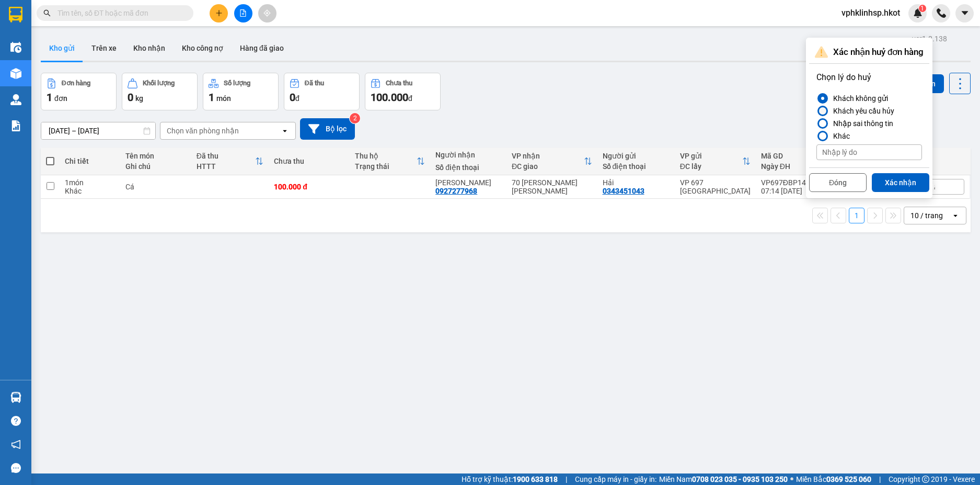  What do you see at coordinates (139, 99) in the screenshot?
I see `span: kg` at bounding box center [139, 99].